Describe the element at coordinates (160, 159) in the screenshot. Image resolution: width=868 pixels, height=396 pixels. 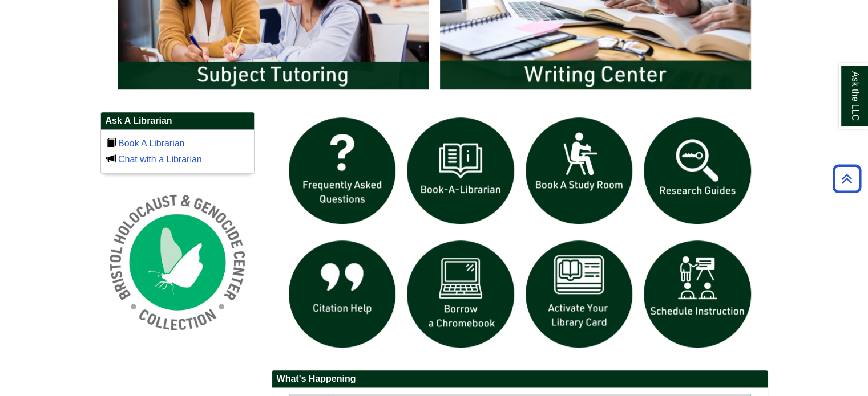
I see `a: Chat with a Librarian` at that location.